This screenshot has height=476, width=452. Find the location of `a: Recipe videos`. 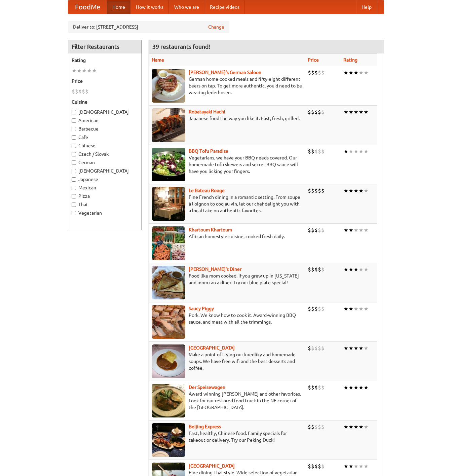

a: Recipe videos is located at coordinates (225, 7).